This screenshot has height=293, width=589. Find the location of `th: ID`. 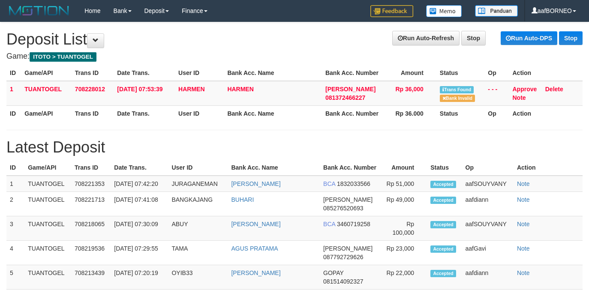

th: ID is located at coordinates (14, 73).